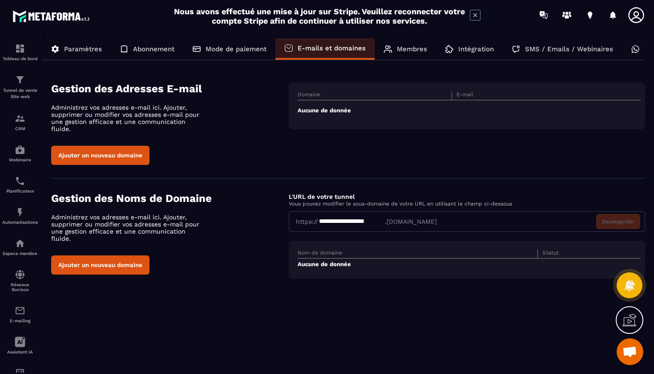 The height and width of the screenshot is (374, 654). Describe the element at coordinates (20, 191) in the screenshot. I see `p: Planificateur` at that location.